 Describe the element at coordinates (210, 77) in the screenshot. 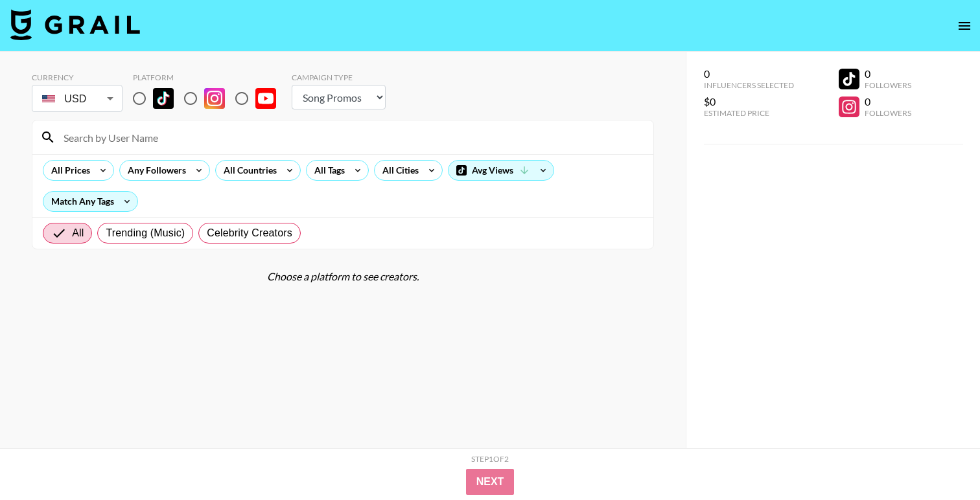

I see `div: Platform` at that location.